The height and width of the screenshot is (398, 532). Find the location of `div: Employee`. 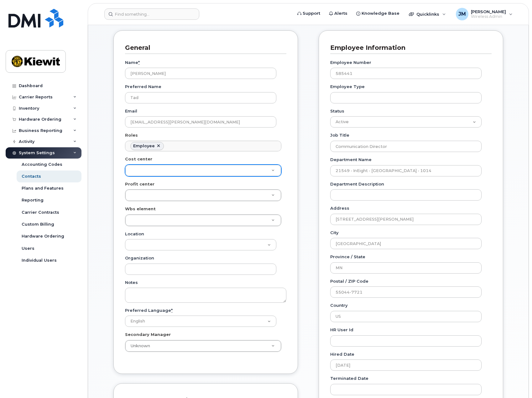

div: Employee is located at coordinates (144, 146).